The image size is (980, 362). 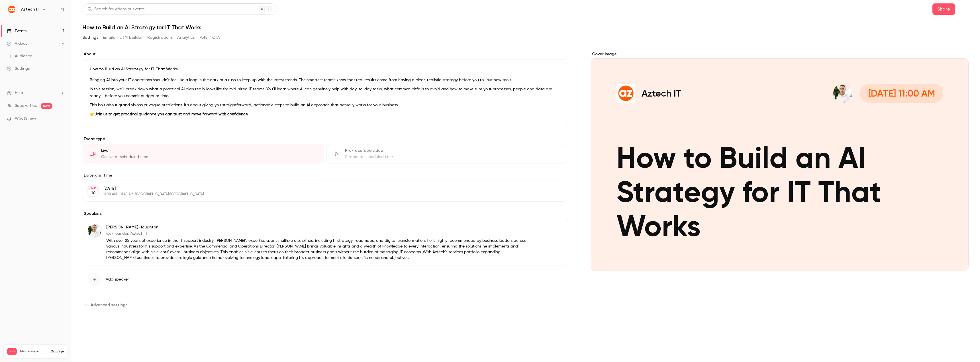 What do you see at coordinates (209, 157) in the screenshot?
I see `div: Go live at scheduled time` at bounding box center [209, 157].